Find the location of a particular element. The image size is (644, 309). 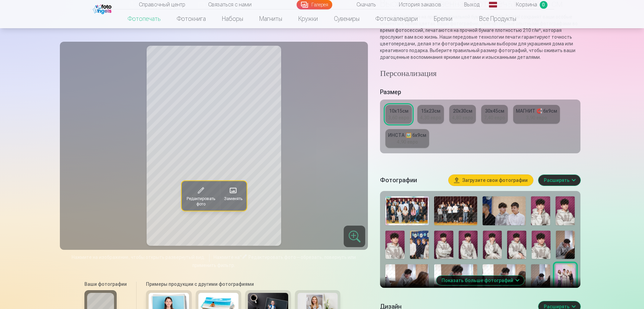

font: Наборы is located at coordinates (232, 19).